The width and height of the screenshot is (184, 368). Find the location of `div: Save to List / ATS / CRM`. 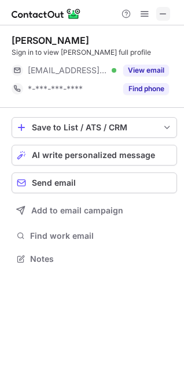

div: Save to List / ATS / CRM is located at coordinates (94, 128).